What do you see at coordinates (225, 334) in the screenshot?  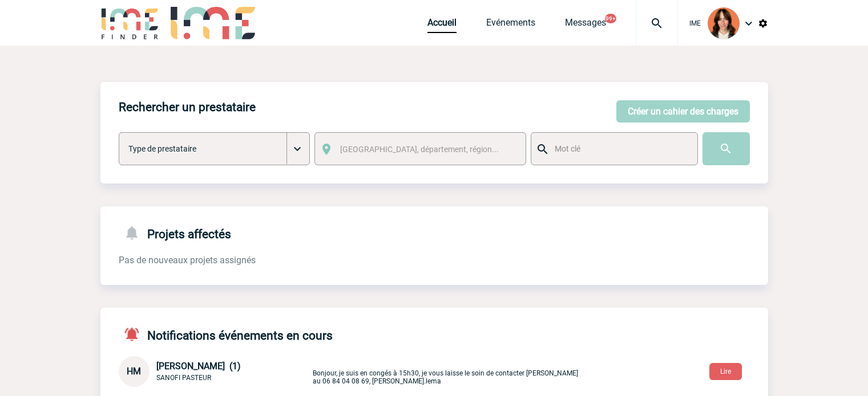 I see `h4: Notifications événements en cours` at bounding box center [225, 334].